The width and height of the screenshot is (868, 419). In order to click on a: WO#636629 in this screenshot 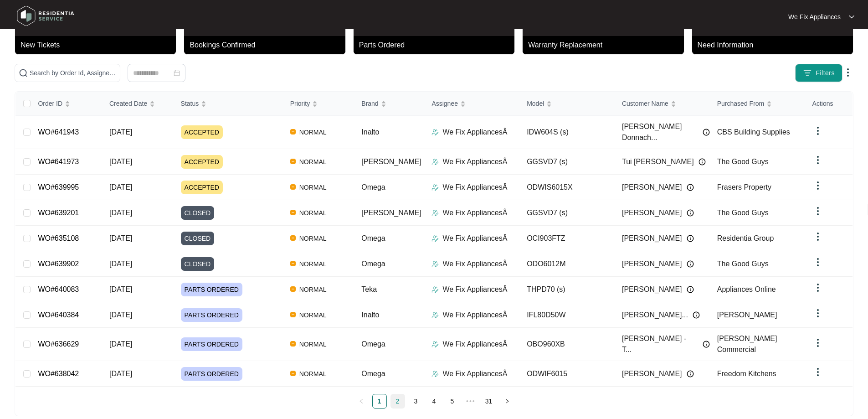, I will do `click(58, 344)`.